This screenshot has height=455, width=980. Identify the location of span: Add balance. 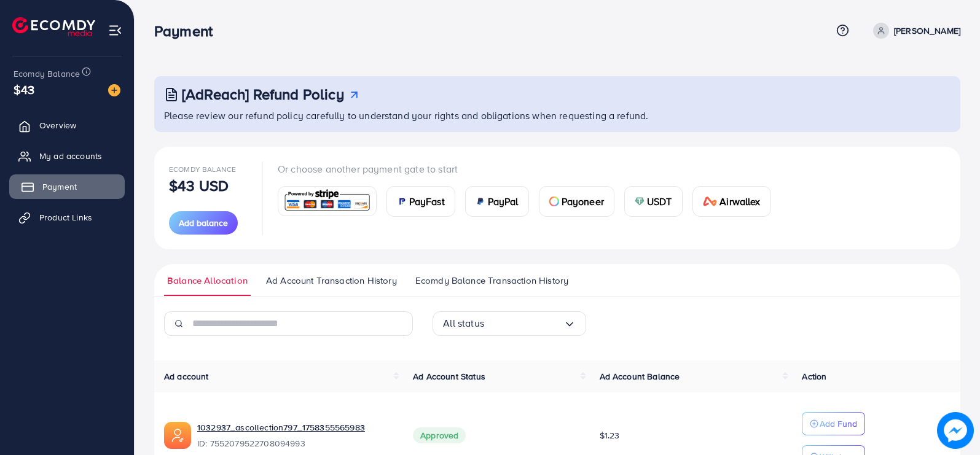
(203, 223).